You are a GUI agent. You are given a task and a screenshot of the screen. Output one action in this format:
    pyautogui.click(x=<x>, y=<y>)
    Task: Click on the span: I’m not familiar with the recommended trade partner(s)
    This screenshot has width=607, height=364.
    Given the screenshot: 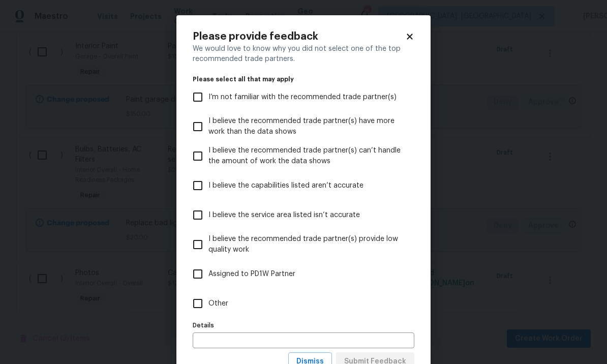 What is the action you would take?
    pyautogui.click(x=303, y=97)
    